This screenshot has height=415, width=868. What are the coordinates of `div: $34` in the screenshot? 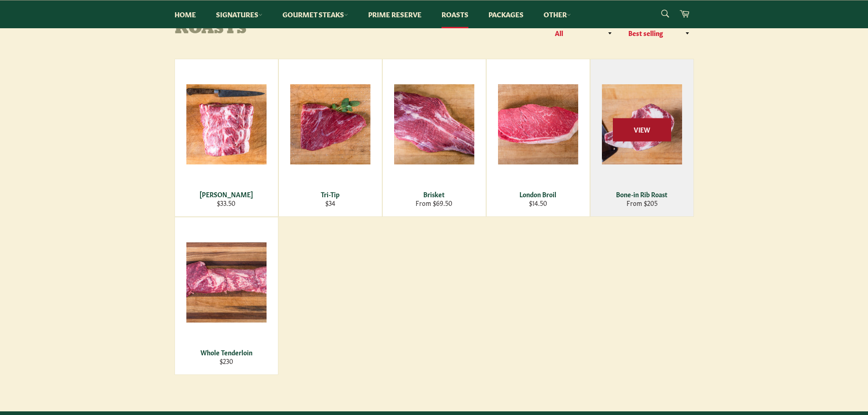 It's located at (330, 202).